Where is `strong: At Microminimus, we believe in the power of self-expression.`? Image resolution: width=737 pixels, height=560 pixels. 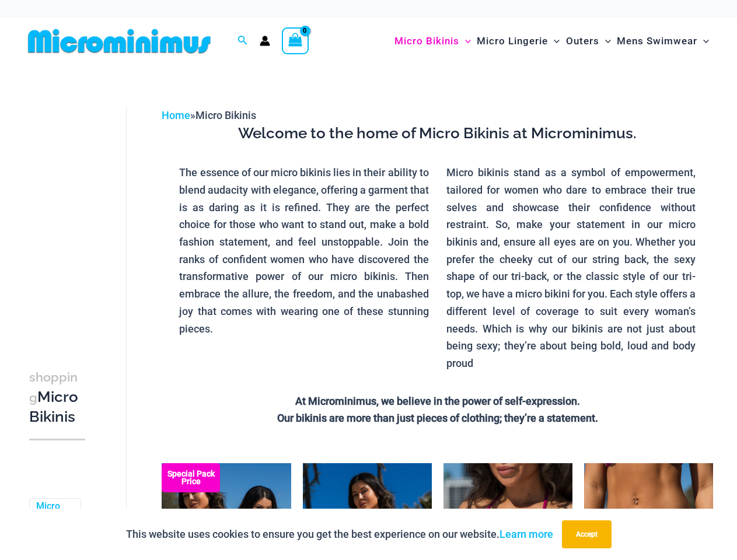 strong: At Microminimus, we believe in the power of self-expression. is located at coordinates (438, 401).